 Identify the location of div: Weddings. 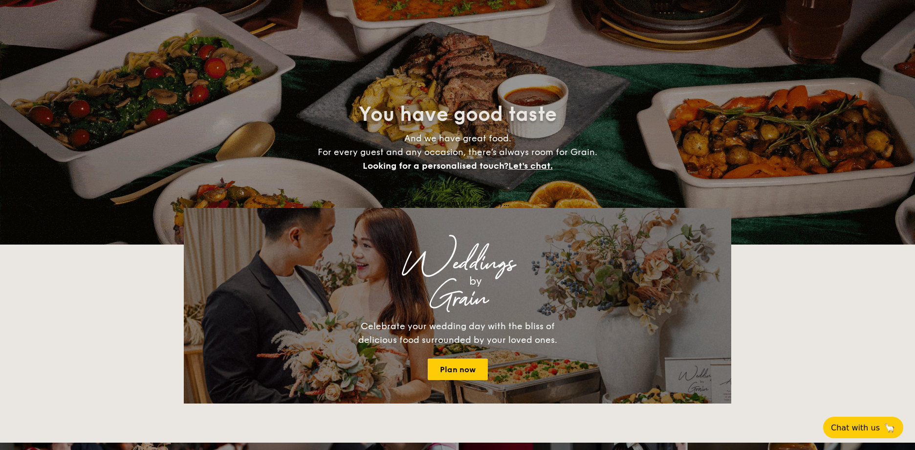
(458, 264).